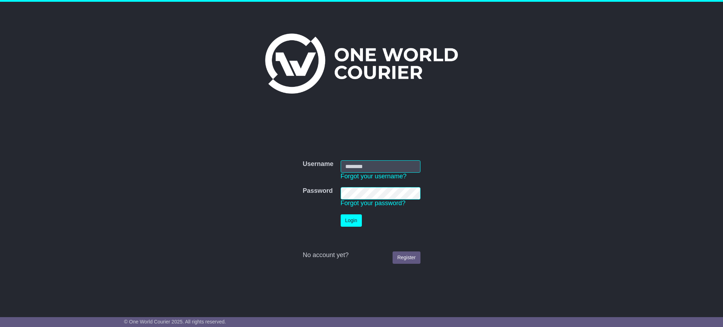  What do you see at coordinates (317, 191) in the screenshot?
I see `label: Password` at bounding box center [317, 191].